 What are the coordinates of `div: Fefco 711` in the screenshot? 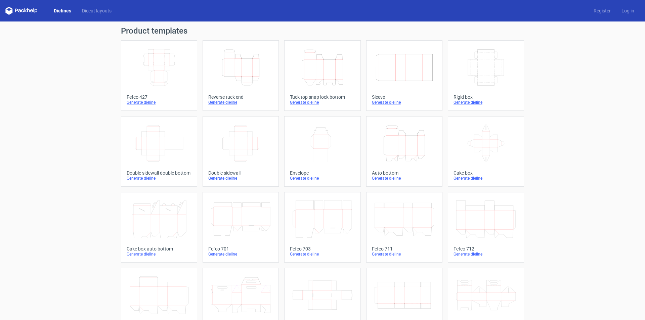 It's located at (404, 249).